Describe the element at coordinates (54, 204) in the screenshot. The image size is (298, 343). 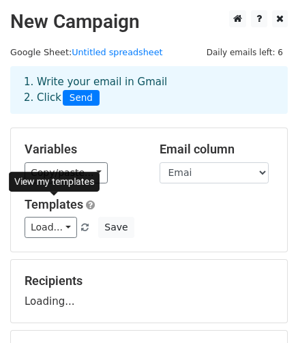
I see `a: Templates` at that location.